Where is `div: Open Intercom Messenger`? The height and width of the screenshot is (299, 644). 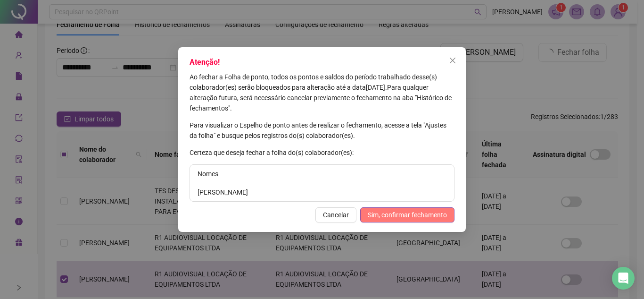
div: Open Intercom Messenger is located at coordinates (623, 278).